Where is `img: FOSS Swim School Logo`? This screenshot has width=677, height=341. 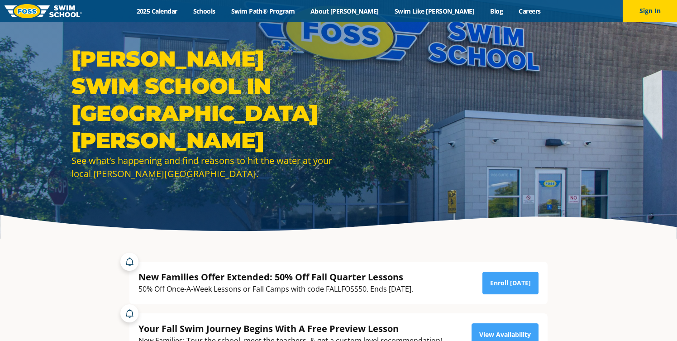
img: FOSS Swim School Logo is located at coordinates (43, 11).